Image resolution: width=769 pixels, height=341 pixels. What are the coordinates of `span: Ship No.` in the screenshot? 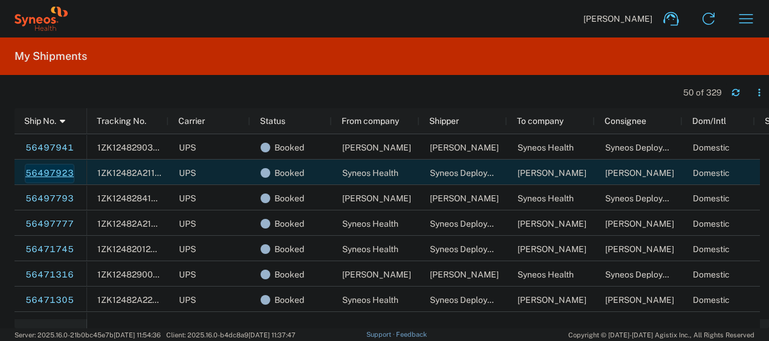 It's located at (40, 121).